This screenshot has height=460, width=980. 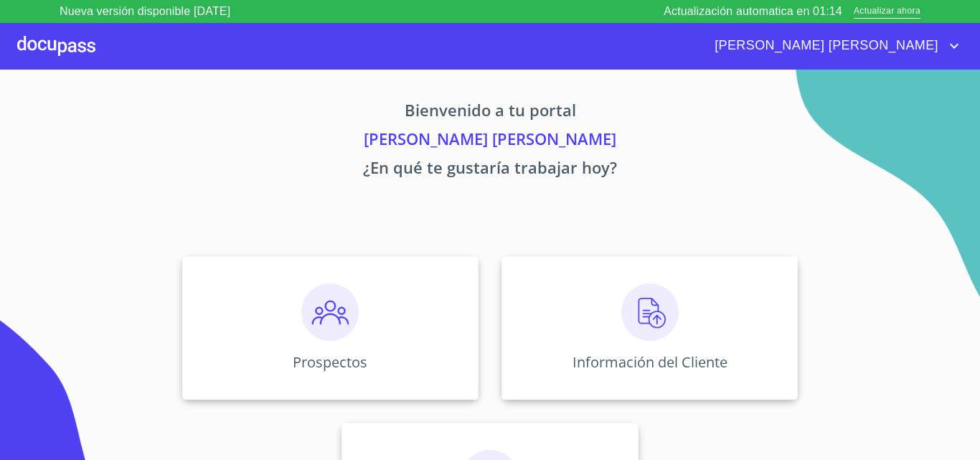 I want to click on p: Bienvenido a tu portal, so click(x=490, y=112).